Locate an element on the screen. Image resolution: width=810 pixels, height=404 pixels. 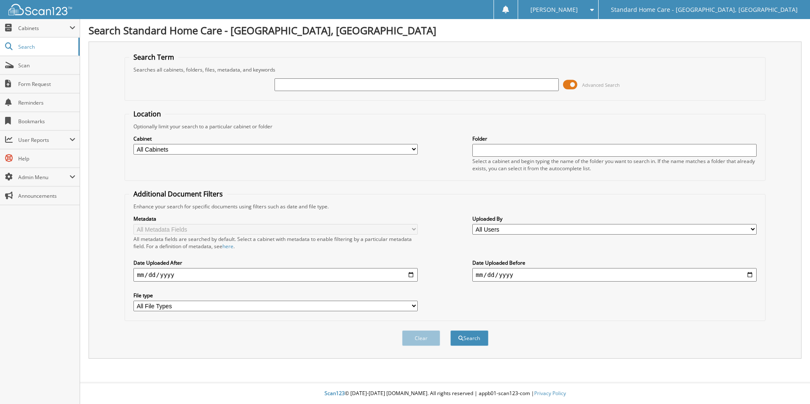
label: Uploaded By is located at coordinates (615, 219).